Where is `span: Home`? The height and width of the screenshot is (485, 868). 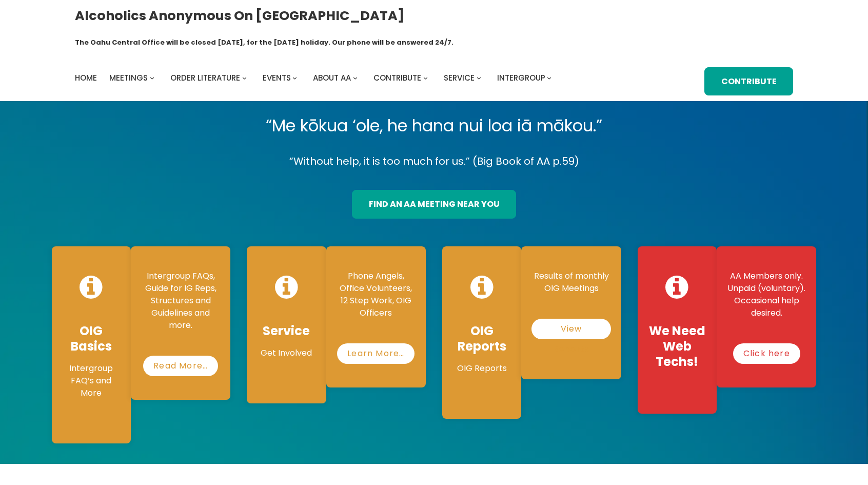
span: Home is located at coordinates (86, 78).